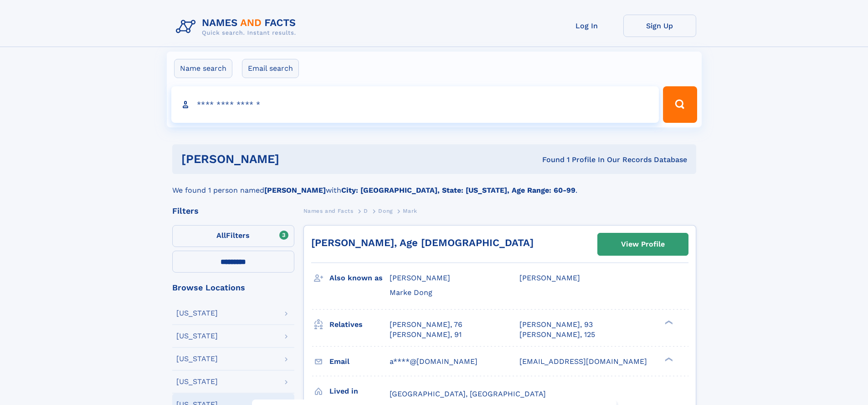 This screenshot has height=405, width=868. I want to click on a: Log In, so click(587, 25).